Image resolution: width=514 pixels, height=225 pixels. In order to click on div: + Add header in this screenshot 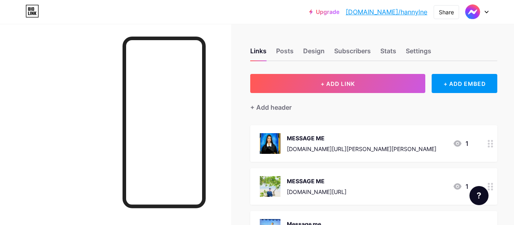, I will do `click(271, 107)`.